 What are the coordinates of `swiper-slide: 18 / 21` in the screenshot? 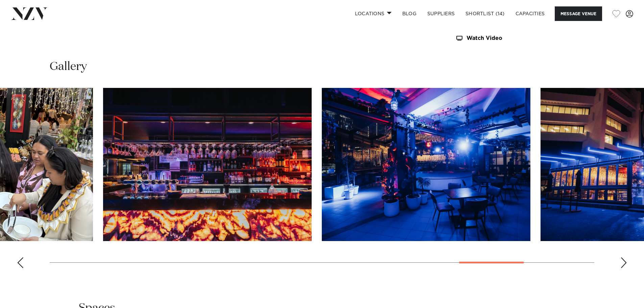 It's located at (426, 165).